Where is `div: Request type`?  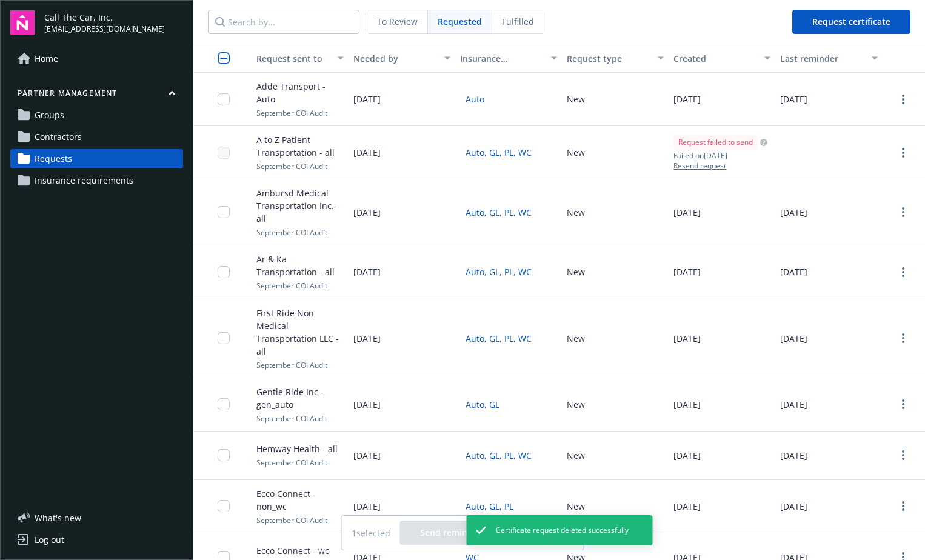
div: Request type is located at coordinates (609, 59).